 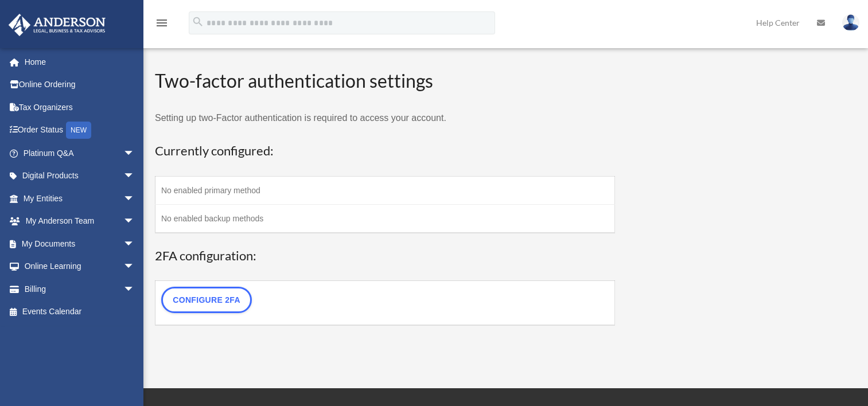 What do you see at coordinates (80, 221) in the screenshot?
I see `a: My Anderson Teamarrow_drop_down` at bounding box center [80, 221].